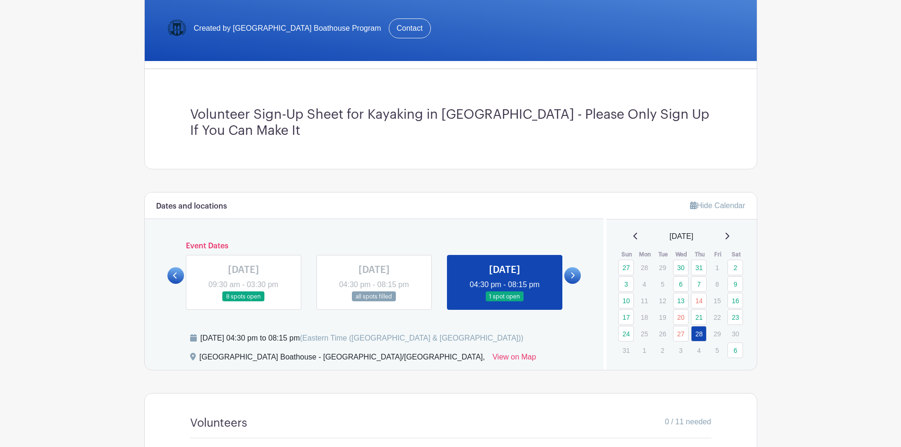 This screenshot has width=901, height=447. Describe the element at coordinates (699, 267) in the screenshot. I see `a: 31` at that location.